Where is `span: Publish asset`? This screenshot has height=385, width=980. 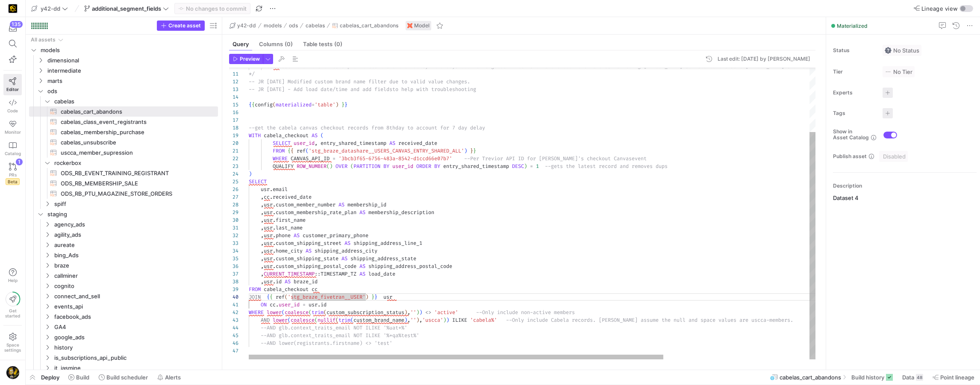
span: Publish asset is located at coordinates (850, 157).